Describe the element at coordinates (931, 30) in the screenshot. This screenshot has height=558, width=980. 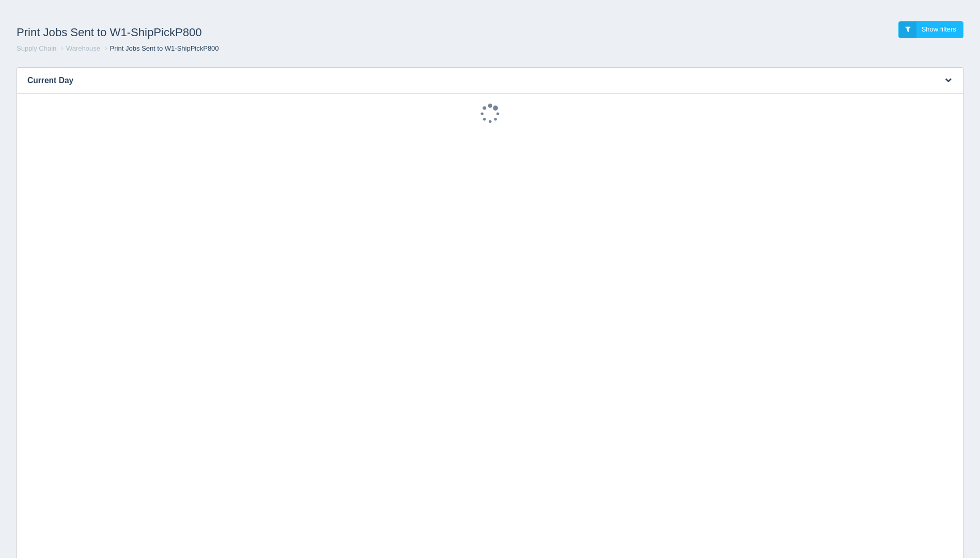
I see `a: Show filters` at that location.